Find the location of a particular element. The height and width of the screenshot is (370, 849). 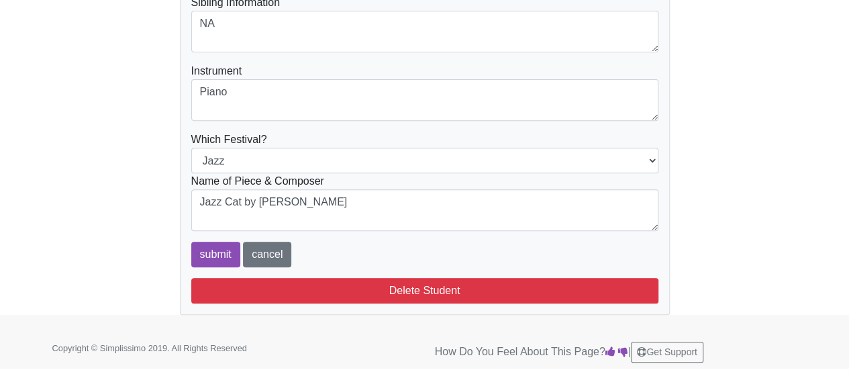

button: Get Support is located at coordinates (667, 352).